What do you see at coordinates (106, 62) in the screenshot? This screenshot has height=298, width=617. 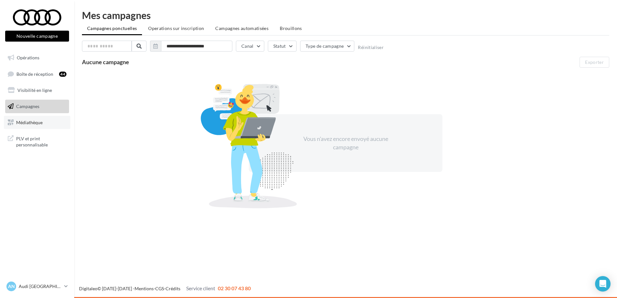 I see `span: Aucune campagne` at bounding box center [106, 62].